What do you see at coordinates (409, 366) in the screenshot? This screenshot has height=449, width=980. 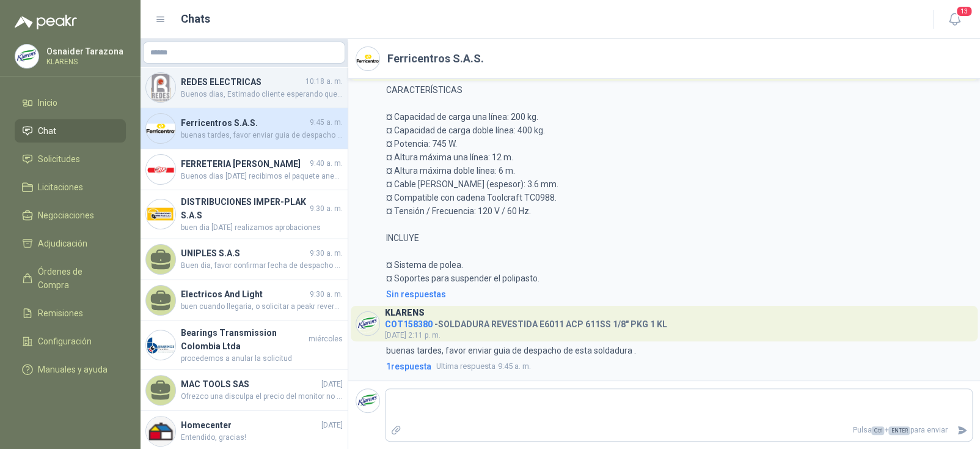 I see `span: 1 respuesta` at bounding box center [409, 366].